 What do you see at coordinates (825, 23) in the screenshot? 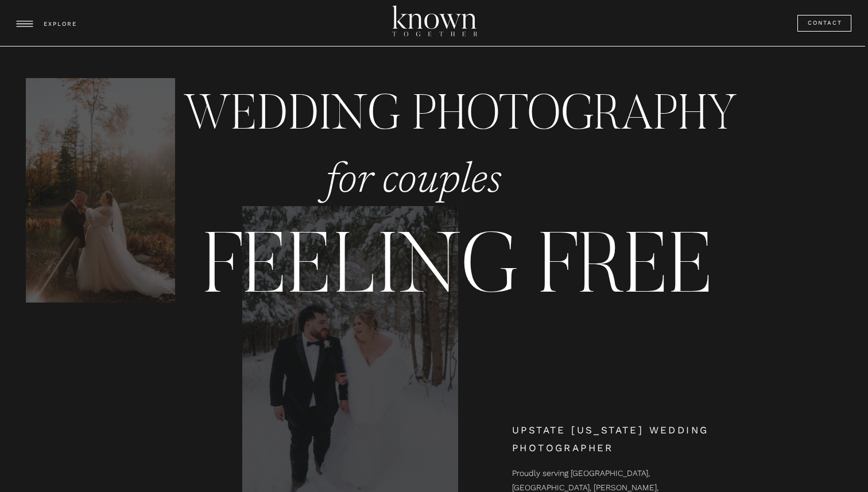
I see `a: Contact` at bounding box center [825, 23].